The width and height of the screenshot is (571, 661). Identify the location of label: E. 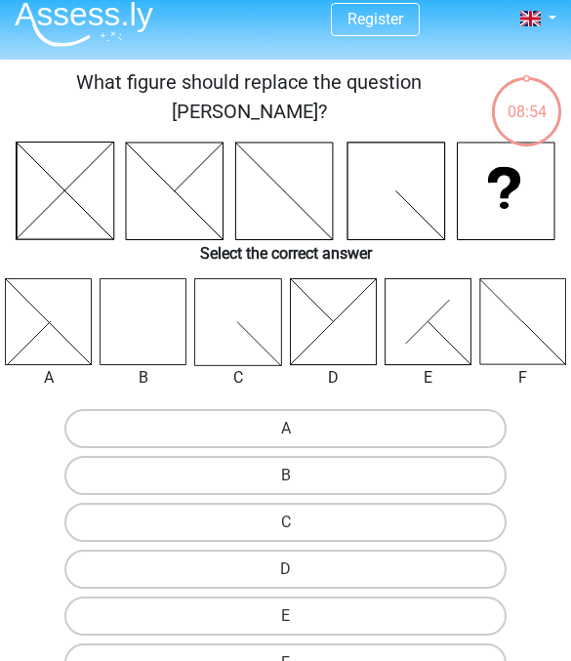
(286, 616).